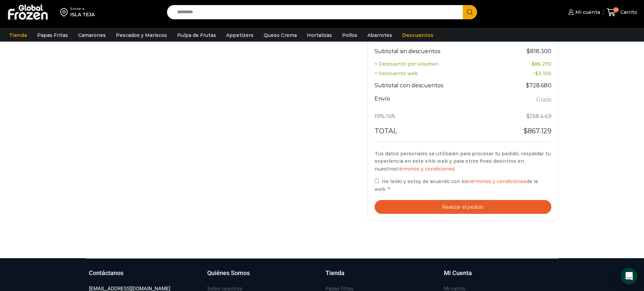  What do you see at coordinates (53, 35) in the screenshot?
I see `a: Papas Fritas` at bounding box center [53, 35].